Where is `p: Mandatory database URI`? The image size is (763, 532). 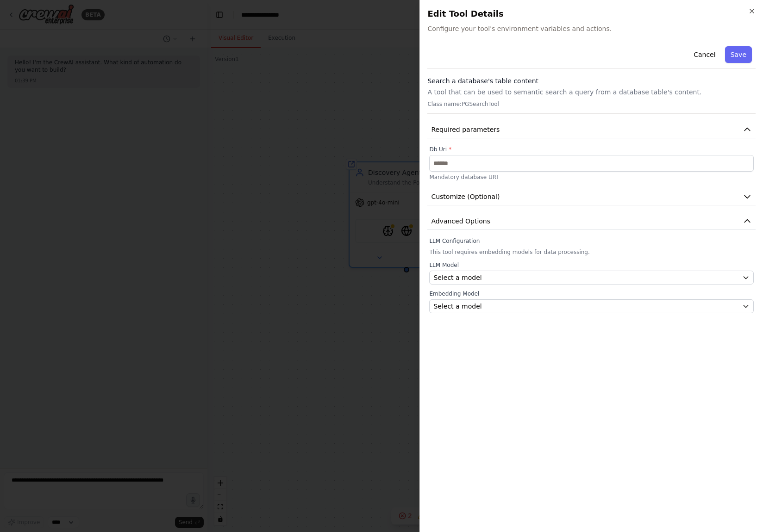 p: Mandatory database URI is located at coordinates (591, 178).